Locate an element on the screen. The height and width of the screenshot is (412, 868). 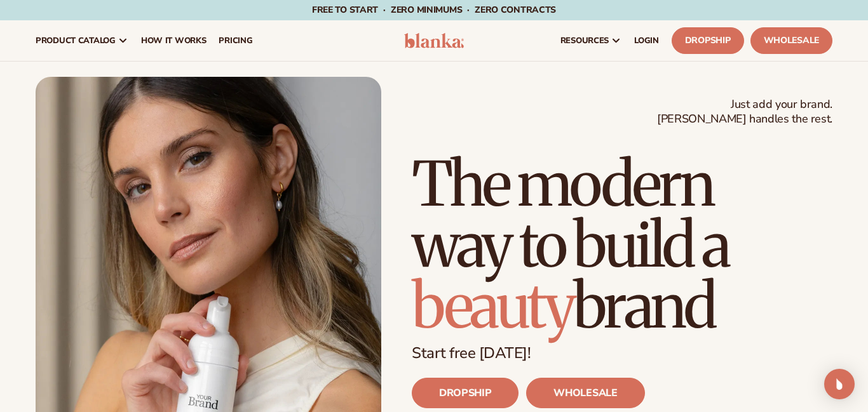
img: logo is located at coordinates (434, 41).